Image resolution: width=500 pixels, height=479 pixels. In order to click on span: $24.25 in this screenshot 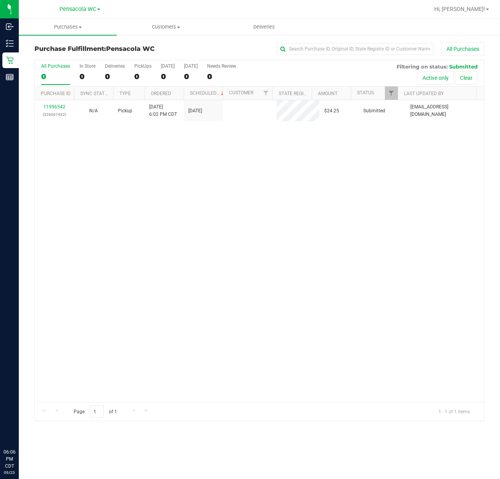, I will do `click(332, 111)`.